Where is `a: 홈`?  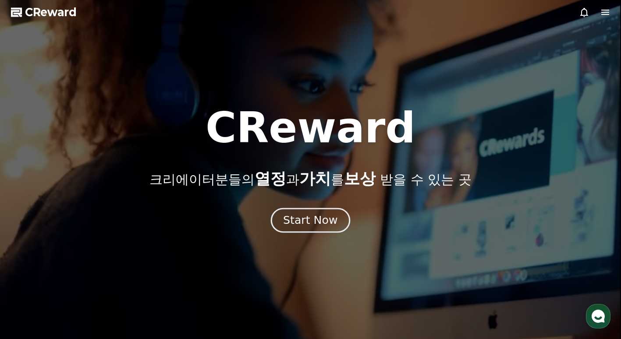 a: 홈 is located at coordinates (30, 278).